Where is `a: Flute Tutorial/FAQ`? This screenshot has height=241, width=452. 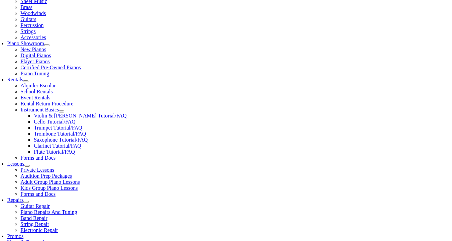 a: Flute Tutorial/FAQ is located at coordinates (54, 152).